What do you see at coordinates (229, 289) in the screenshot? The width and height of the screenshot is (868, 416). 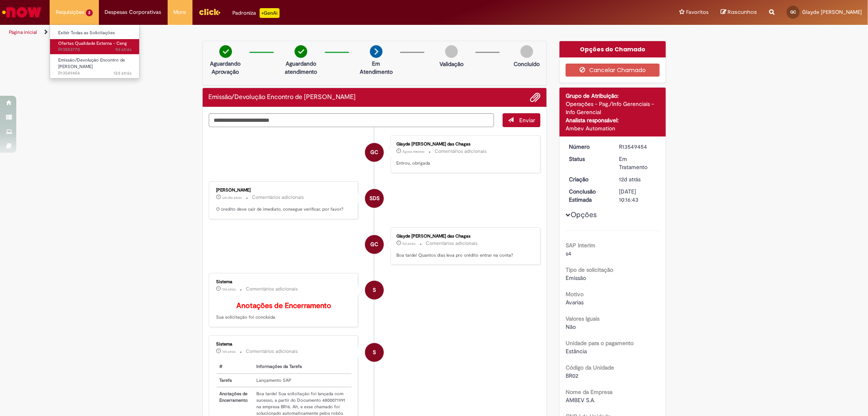 I see `time: 19/09/2025 15:41:02` at bounding box center [229, 289].